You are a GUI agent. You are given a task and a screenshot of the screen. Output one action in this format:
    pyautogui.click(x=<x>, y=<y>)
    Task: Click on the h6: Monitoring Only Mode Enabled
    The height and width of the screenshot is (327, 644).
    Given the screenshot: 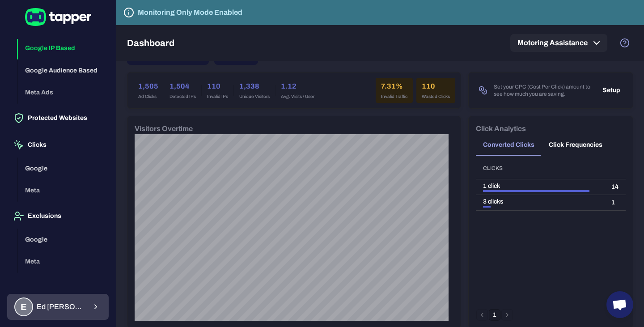 What is the action you would take?
    pyautogui.click(x=190, y=13)
    